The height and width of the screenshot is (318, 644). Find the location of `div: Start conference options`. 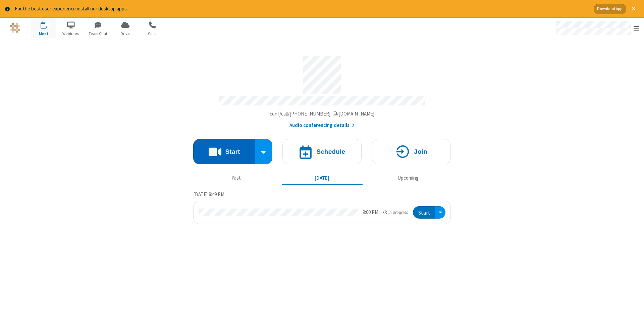

div: Start conference options is located at coordinates (264, 151).